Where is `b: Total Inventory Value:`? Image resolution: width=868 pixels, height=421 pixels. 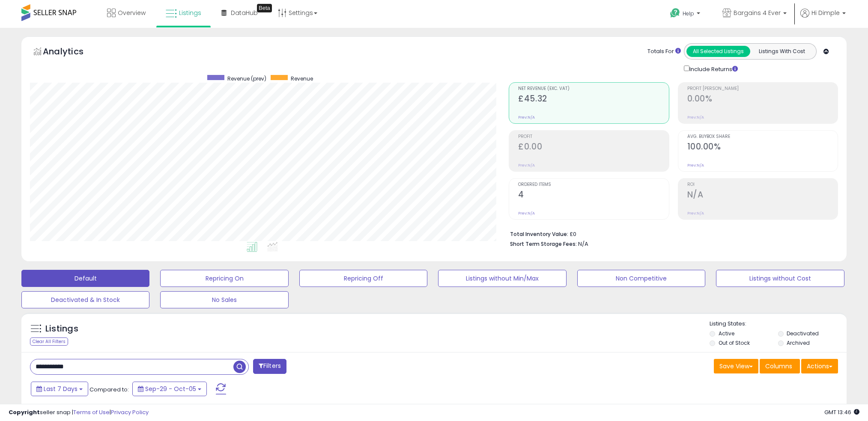
b: Total Inventory Value: is located at coordinates (539, 234).